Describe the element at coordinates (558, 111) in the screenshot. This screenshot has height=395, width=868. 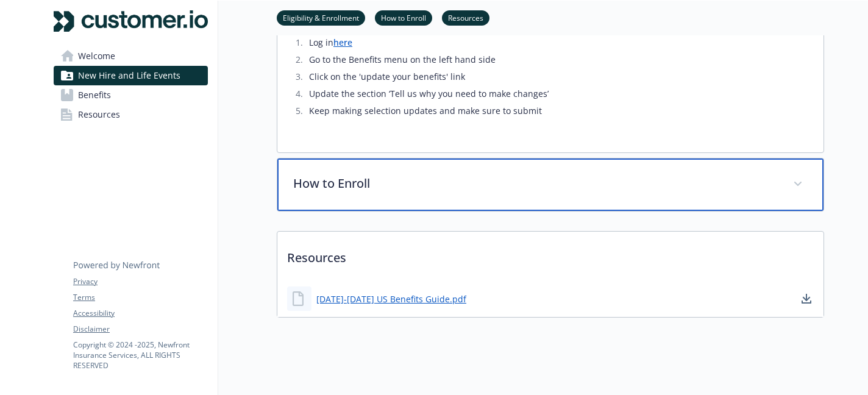
I see `li: Keep making selection updates and make sure to submit` at that location.